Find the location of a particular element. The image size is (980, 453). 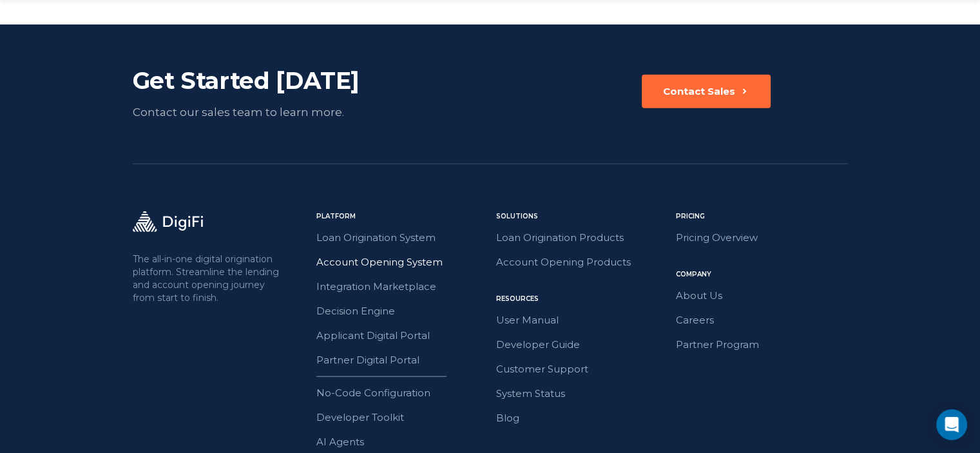

a: Developer Guide is located at coordinates (582, 345).